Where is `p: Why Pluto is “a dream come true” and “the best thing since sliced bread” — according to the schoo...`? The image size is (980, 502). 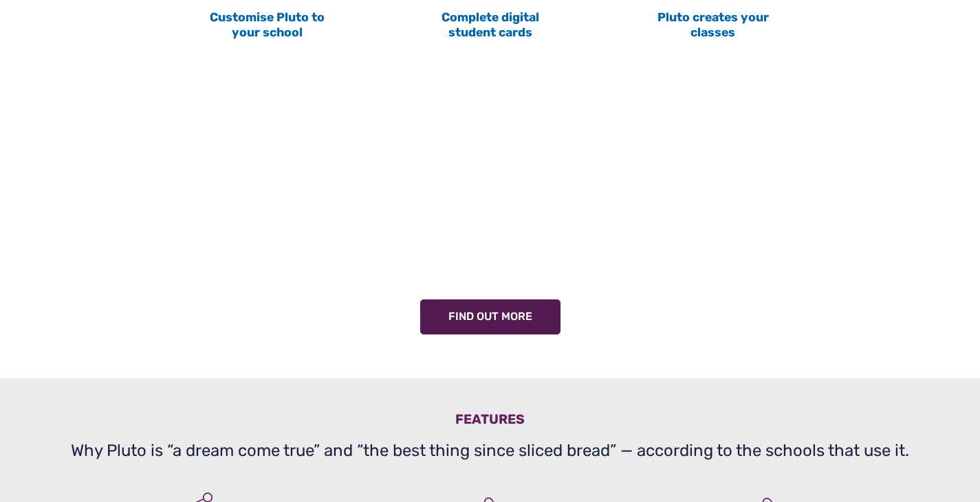
p: Why Pluto is “a dream come true” and “the best thing since sliced bread” — according to the schoo... is located at coordinates (490, 451).